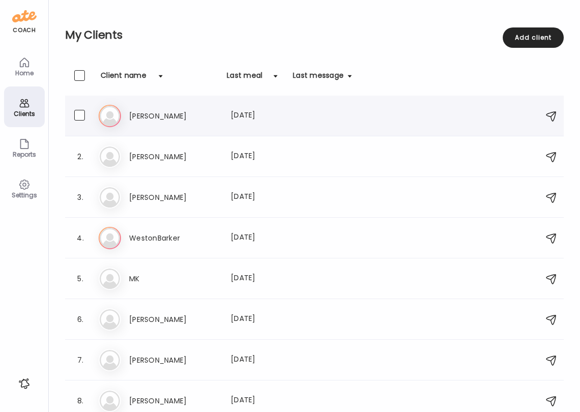 Image resolution: width=580 pixels, height=412 pixels. I want to click on div: 2., so click(80, 157).